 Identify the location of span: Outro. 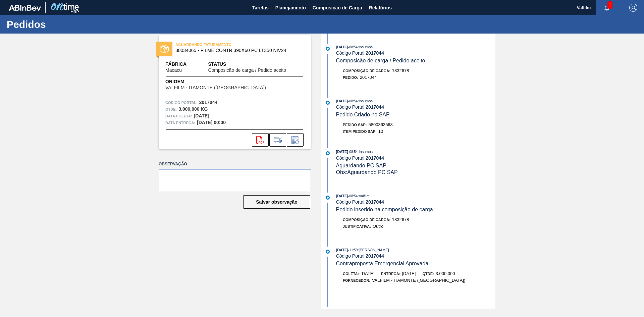
(378, 226).